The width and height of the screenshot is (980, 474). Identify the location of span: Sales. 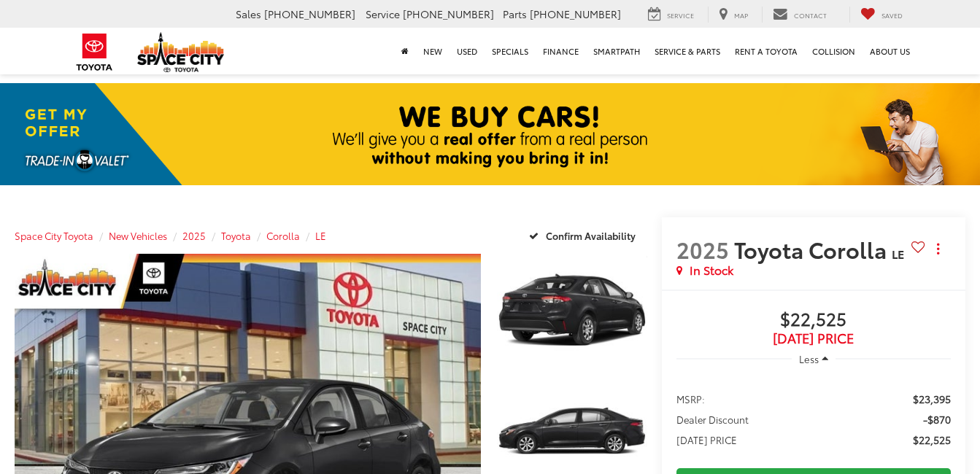
(248, 14).